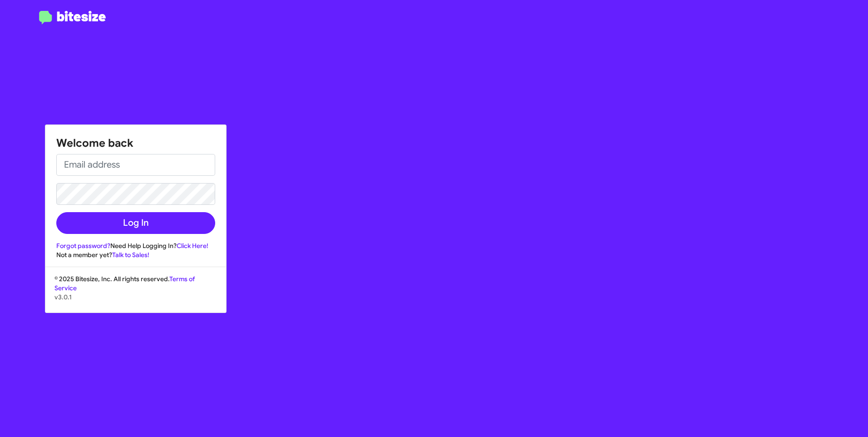 The width and height of the screenshot is (868, 437). Describe the element at coordinates (83, 246) in the screenshot. I see `a: Forgot password?` at that location.